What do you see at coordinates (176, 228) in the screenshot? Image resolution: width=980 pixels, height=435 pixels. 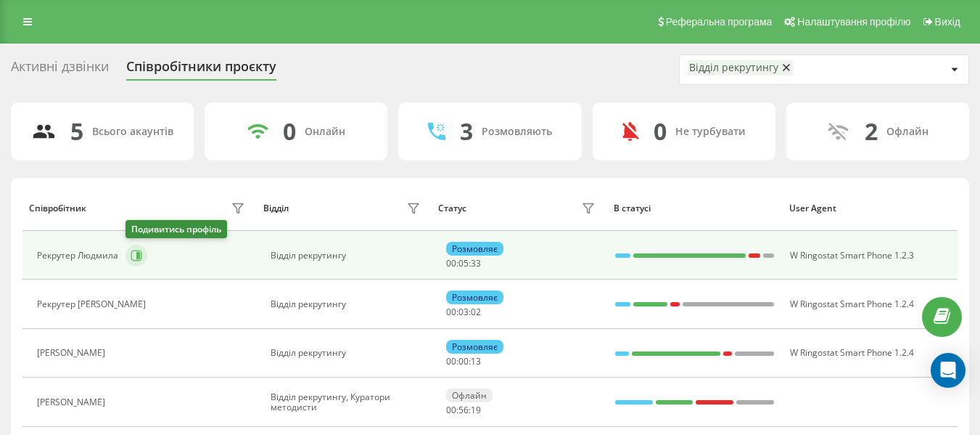 I see `div: Подивитись профіль` at bounding box center [176, 228].